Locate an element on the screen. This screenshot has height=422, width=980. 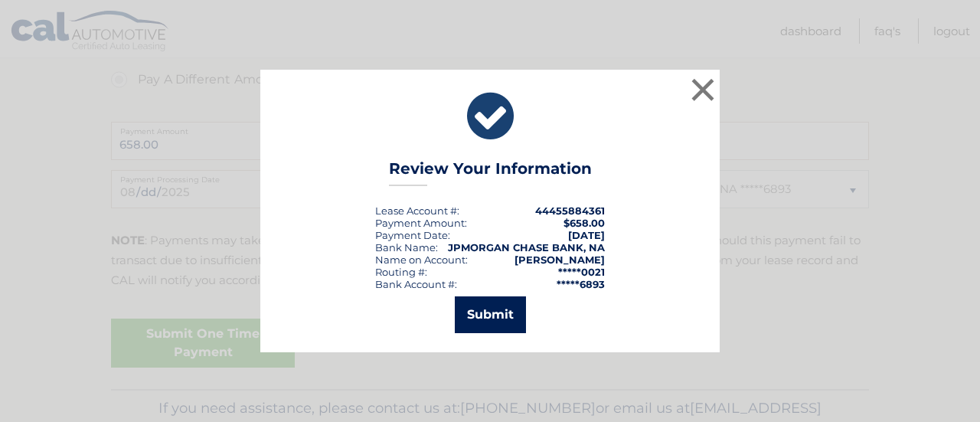
div: Lease Account #: is located at coordinates (418, 210).